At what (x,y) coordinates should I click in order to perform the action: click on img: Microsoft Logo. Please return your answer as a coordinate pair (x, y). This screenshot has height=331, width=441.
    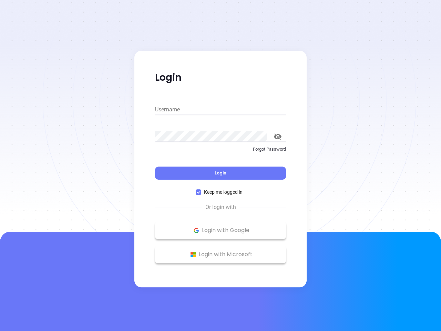
    Looking at the image, I should click on (193, 254).